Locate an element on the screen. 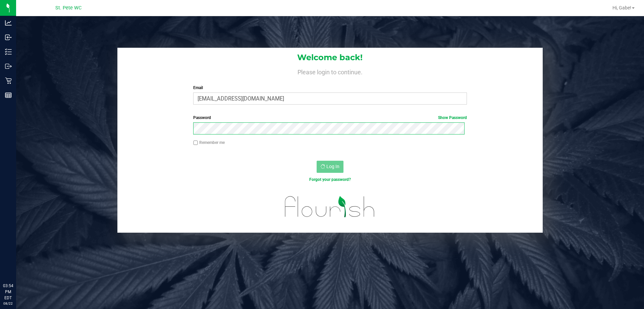  span: Hi, Gabe! is located at coordinates (622, 7).